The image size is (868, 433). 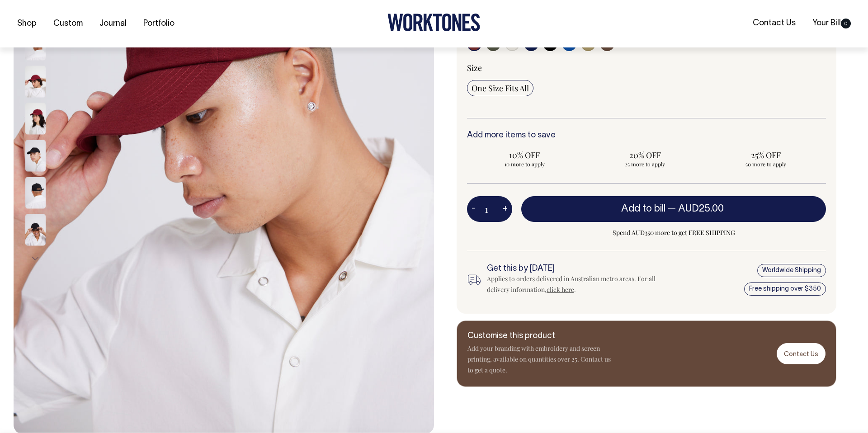 I want to click on input: 25% OFF 50 more to apply, so click(x=765, y=159).